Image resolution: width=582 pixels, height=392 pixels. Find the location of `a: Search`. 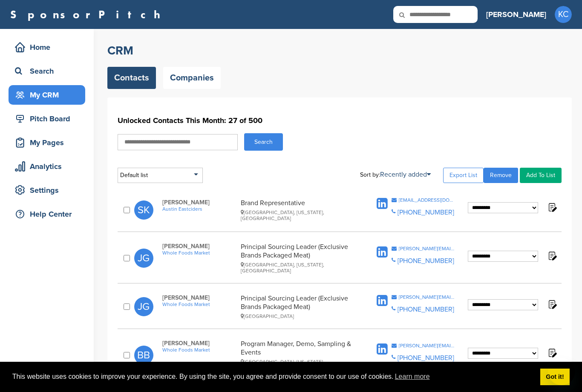

a: Search is located at coordinates (47, 71).